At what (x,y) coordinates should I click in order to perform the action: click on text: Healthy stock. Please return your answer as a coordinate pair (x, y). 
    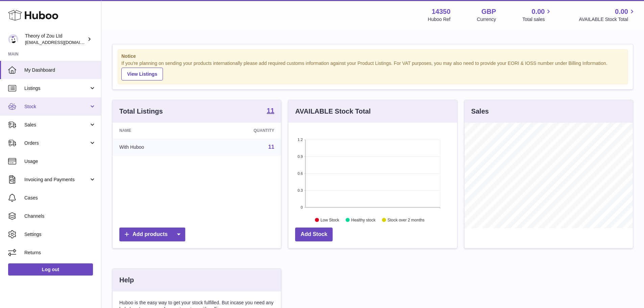
    Looking at the image, I should click on (363, 220).